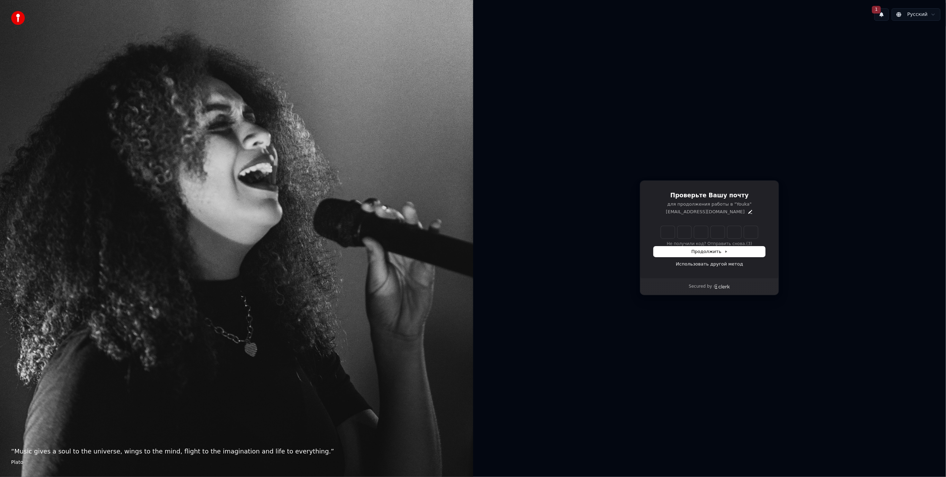 The height and width of the screenshot is (477, 946). I want to click on span: Продолжить, so click(709, 252).